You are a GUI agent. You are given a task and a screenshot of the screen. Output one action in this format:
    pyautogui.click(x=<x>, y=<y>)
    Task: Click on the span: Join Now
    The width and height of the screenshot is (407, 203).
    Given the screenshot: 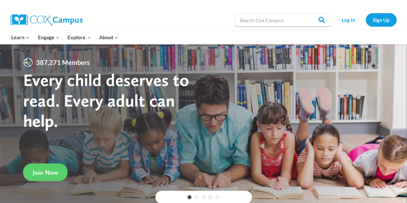 What is the action you would take?
    pyautogui.click(x=45, y=173)
    